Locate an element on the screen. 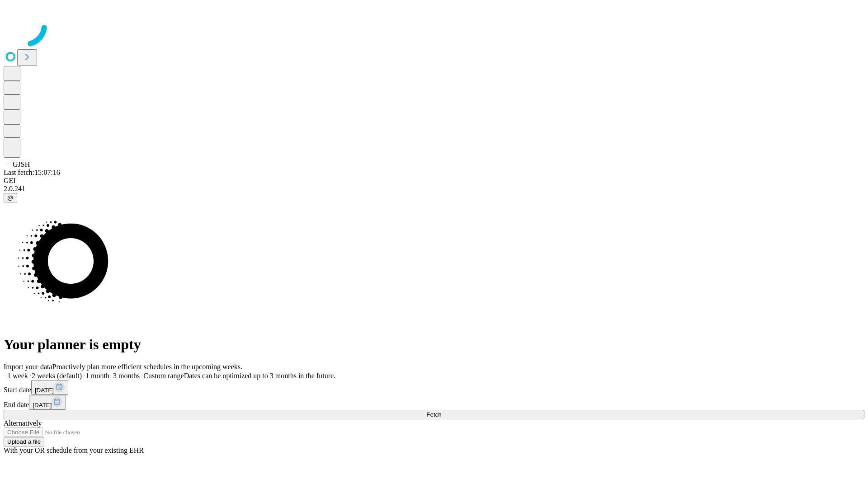 Image resolution: width=868 pixels, height=488 pixels. span: 3 months is located at coordinates (126, 375).